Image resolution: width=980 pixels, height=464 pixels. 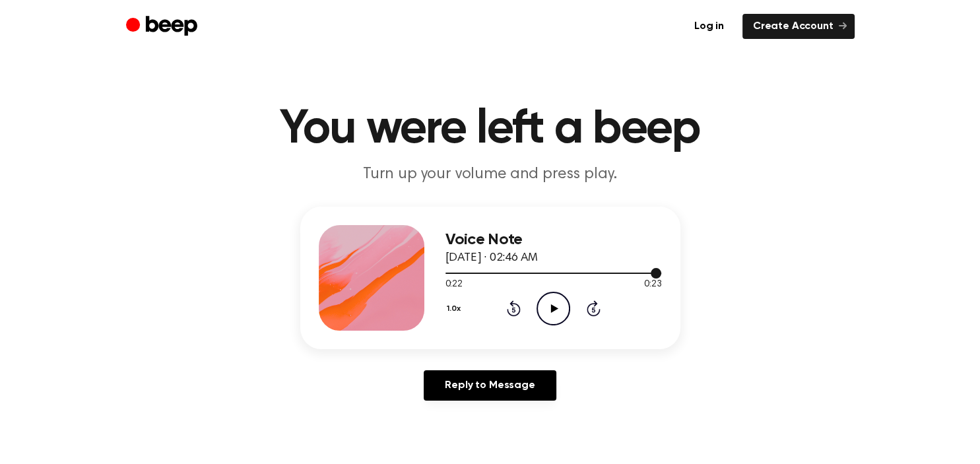 I want to click on a: Reply to Message, so click(x=490, y=385).